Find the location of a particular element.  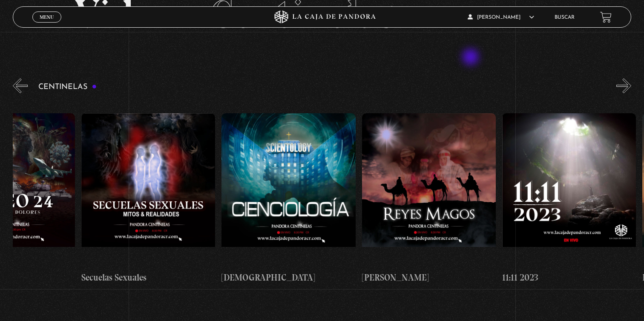

h4: Secuelas Sexuales is located at coordinates (148, 278).